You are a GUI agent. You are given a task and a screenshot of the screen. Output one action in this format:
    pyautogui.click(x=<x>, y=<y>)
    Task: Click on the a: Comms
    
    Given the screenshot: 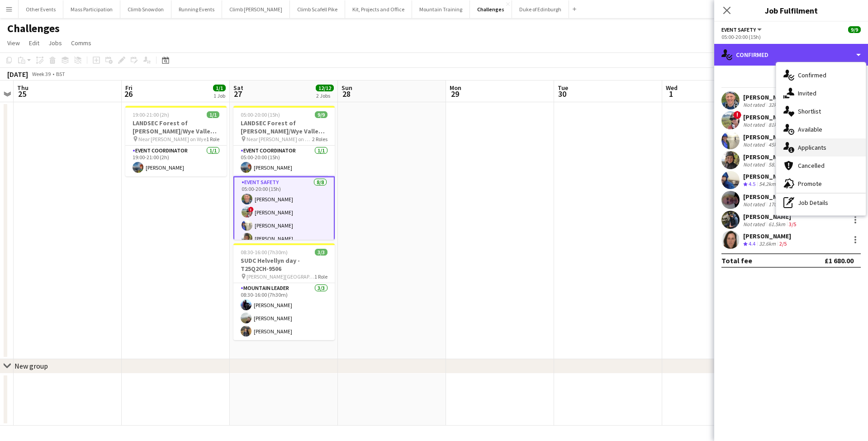 What is the action you would take?
    pyautogui.click(x=81, y=43)
    